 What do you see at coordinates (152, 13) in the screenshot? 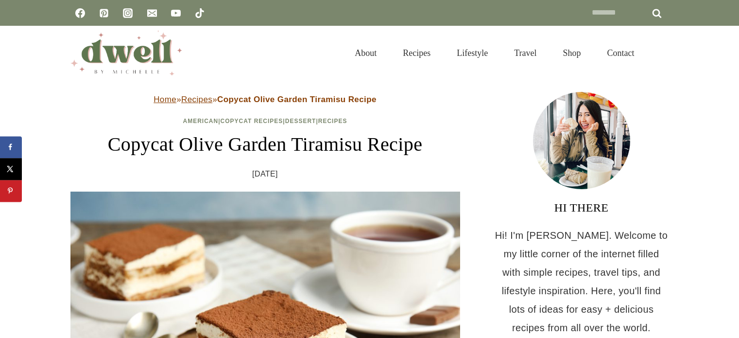
I see `a: Email` at bounding box center [152, 13].